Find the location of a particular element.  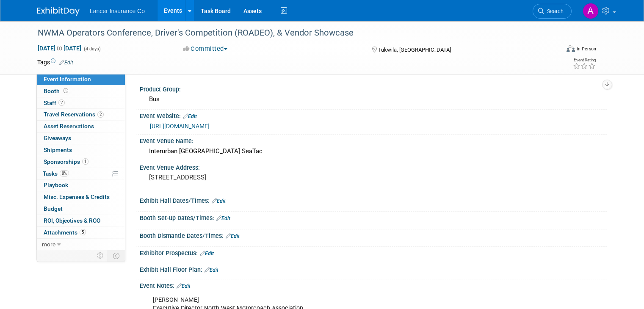

div: Exhibitor Prospectus: is located at coordinates (373, 252).